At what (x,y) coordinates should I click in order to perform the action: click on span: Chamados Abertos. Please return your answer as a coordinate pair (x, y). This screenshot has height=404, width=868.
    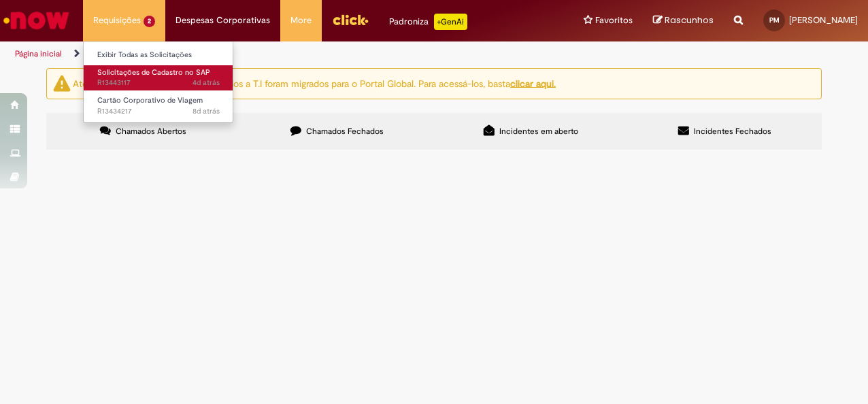
    Looking at the image, I should click on (151, 131).